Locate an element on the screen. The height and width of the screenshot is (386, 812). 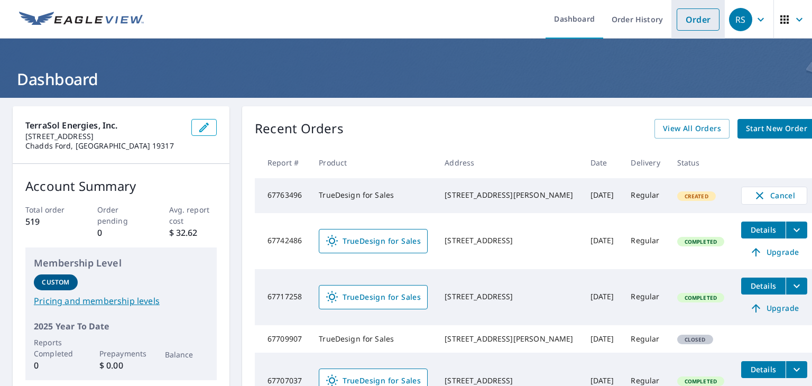
p: Reports Completed is located at coordinates (55, 348).